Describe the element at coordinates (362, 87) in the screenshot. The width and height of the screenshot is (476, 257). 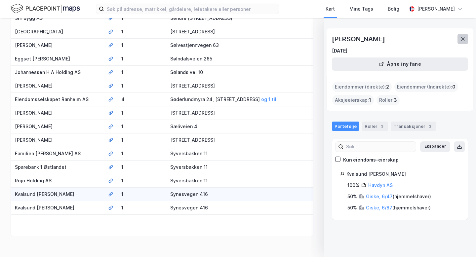
I see `div: Eiendommer (direkte) :` at that location.